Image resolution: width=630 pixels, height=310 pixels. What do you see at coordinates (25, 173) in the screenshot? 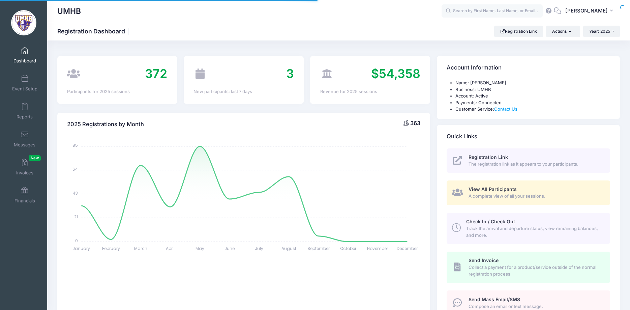
I see `span: Invoices` at bounding box center [25, 173].